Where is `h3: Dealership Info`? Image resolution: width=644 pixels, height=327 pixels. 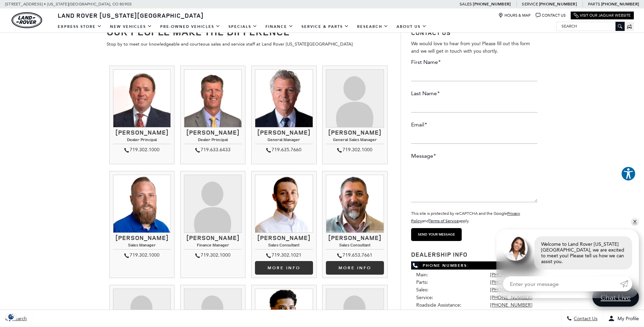
h3: Dealership Info is located at coordinates (475, 255).